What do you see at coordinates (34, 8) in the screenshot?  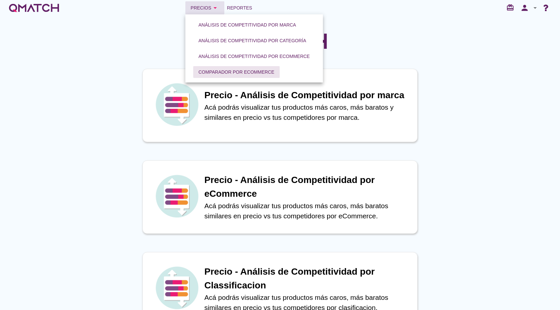 I see `div: white-qmatch-logo` at bounding box center [34, 8].